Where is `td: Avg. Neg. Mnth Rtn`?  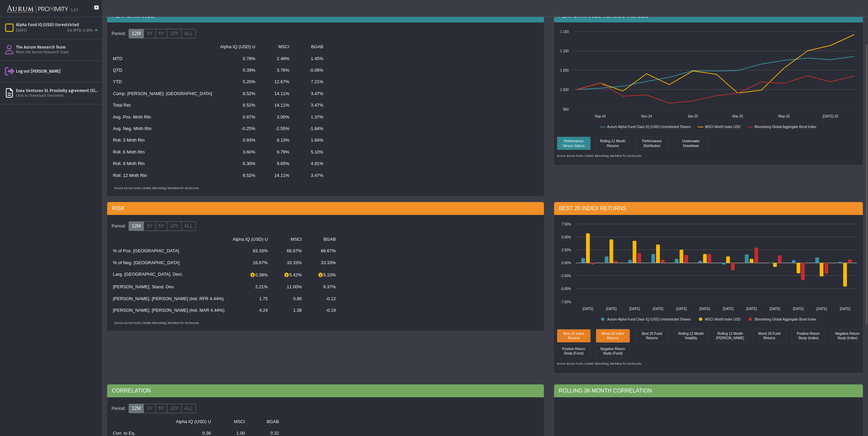 td: Avg. Neg. Mnth Rtn is located at coordinates (162, 128).